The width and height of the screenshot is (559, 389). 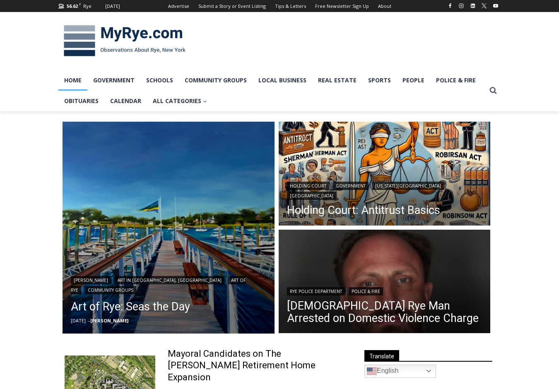 I want to click on a: Read More Holding Court: Antitrust Basics, so click(x=385, y=175).